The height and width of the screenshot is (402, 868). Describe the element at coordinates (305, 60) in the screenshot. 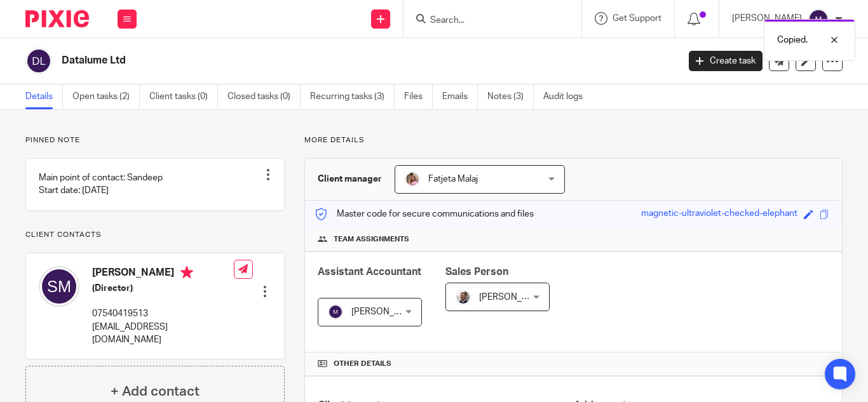

I see `h2: Datalume Ltd` at that location.